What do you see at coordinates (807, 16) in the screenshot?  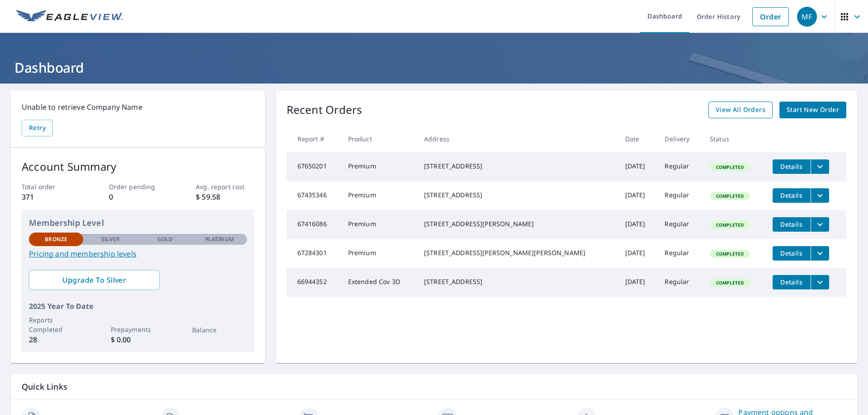 I see `div: MF` at bounding box center [807, 16].